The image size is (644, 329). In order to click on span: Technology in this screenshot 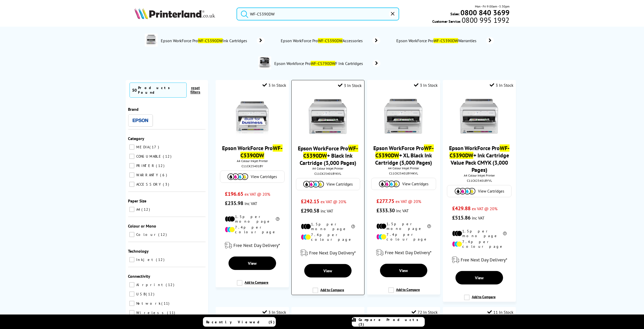, I will do `click(138, 251)`.